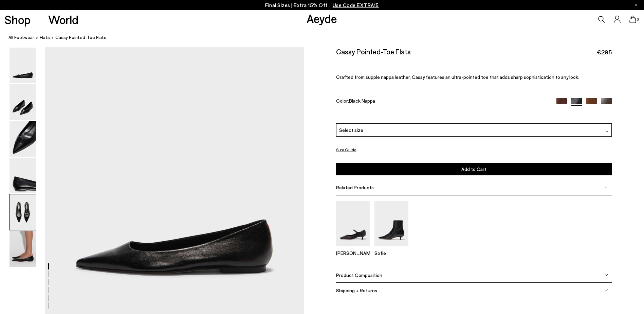 The image size is (644, 314). What do you see at coordinates (353, 224) in the screenshot?
I see `img: Polina Mary-Jane Pumps` at bounding box center [353, 224].